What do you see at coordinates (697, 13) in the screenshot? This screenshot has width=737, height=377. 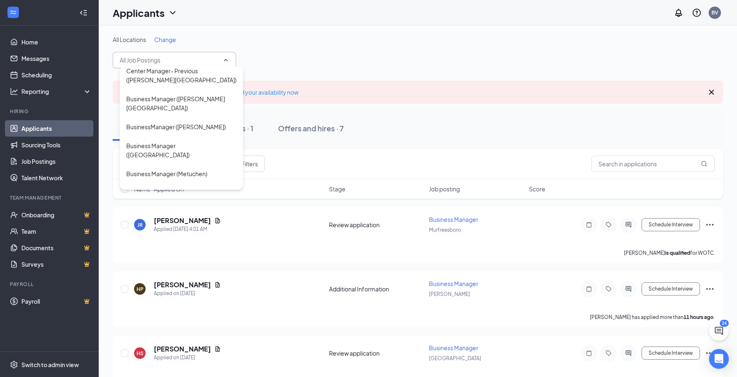 I see `svg: QuestionInfo` at bounding box center [697, 13].